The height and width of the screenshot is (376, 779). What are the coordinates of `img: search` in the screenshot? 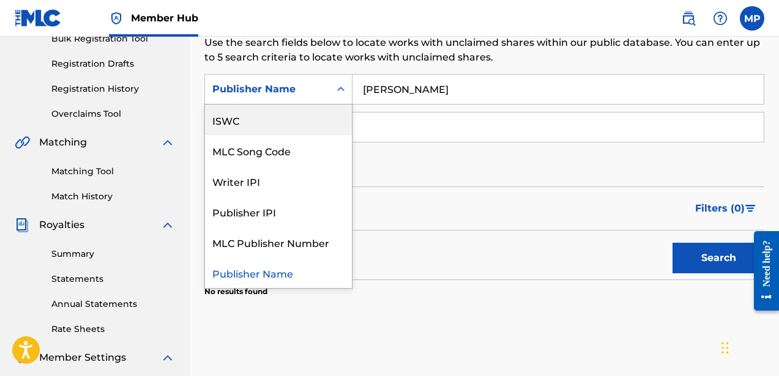 It's located at (688, 18).